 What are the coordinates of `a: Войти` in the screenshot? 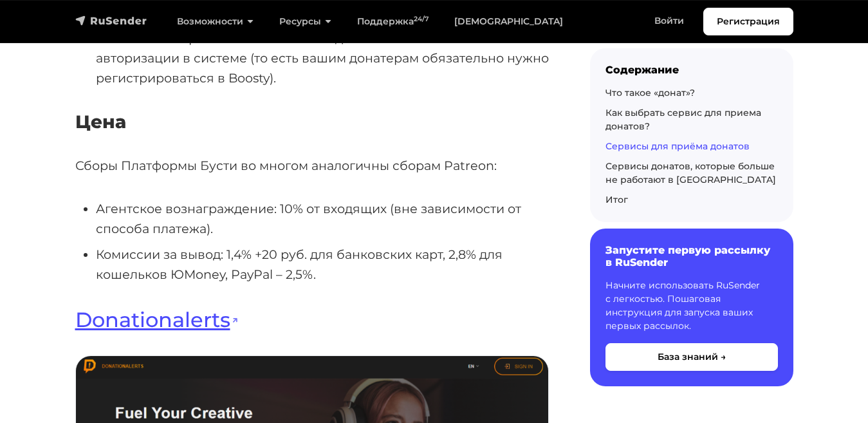 It's located at (669, 20).